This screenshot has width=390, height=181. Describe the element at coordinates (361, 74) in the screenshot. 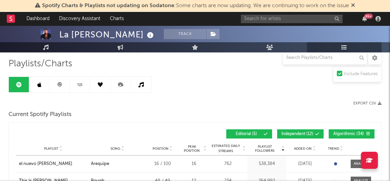

I see `div: Include Features` at that location.